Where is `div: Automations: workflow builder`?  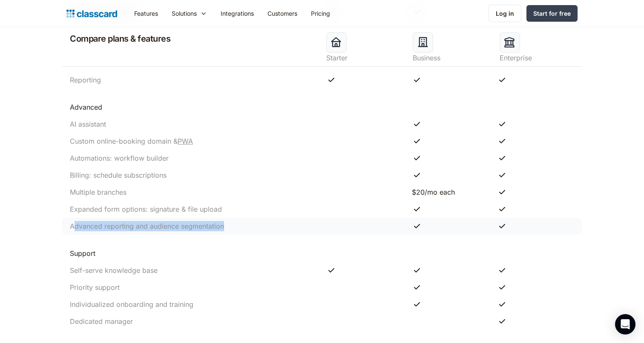
div: Automations: workflow builder is located at coordinates (119, 158).